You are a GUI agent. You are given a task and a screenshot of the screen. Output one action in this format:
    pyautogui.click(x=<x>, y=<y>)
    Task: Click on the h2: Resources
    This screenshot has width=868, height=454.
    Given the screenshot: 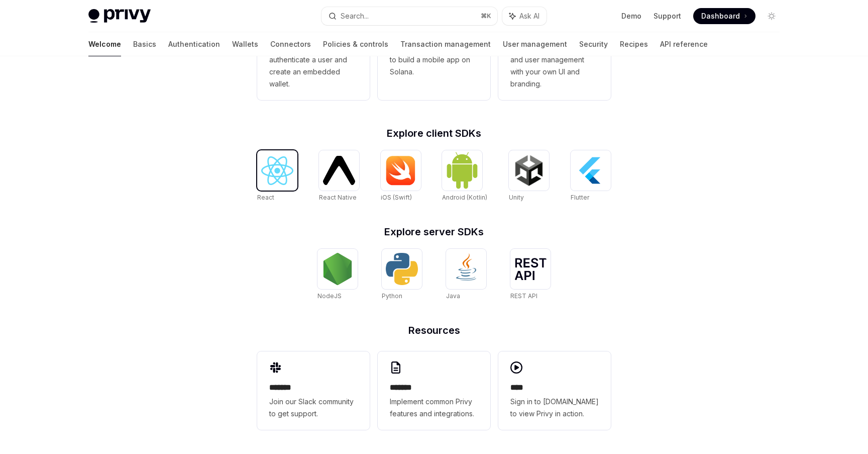 What is the action you would take?
    pyautogui.click(x=434, y=330)
    